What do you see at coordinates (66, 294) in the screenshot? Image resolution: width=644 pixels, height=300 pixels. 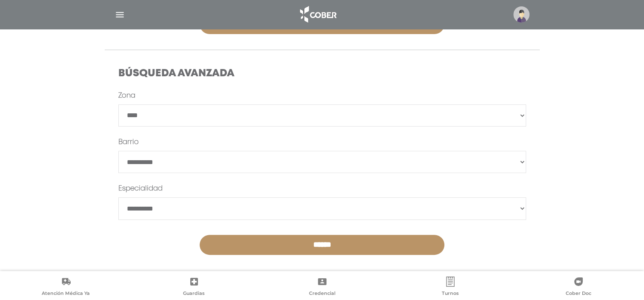 I see `span: Atención Médica Ya` at bounding box center [66, 294].